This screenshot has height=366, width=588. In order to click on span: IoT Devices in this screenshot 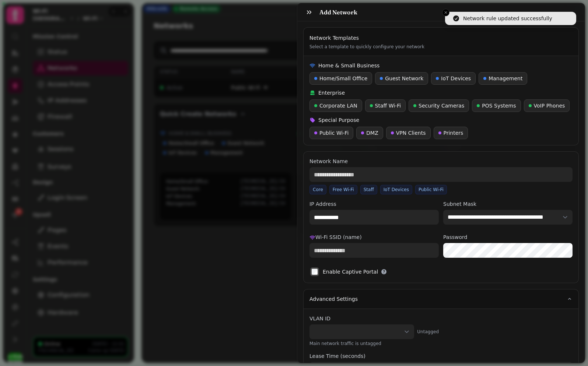, I will do `click(456, 78)`.